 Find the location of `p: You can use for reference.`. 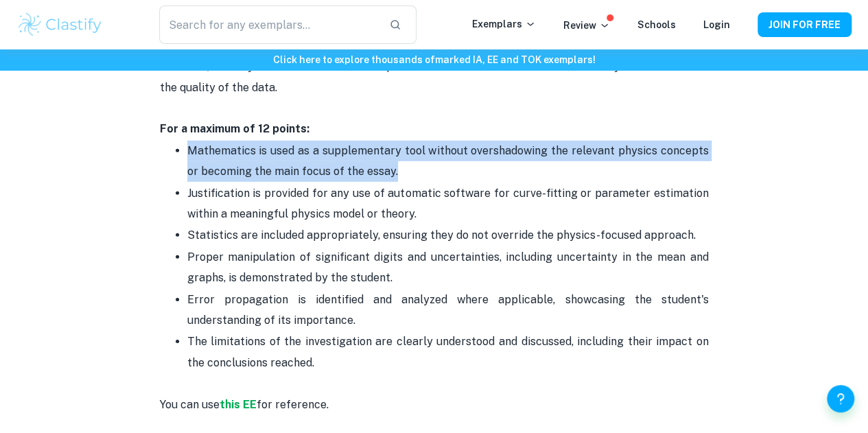

p: You can use for reference. is located at coordinates (434, 394).